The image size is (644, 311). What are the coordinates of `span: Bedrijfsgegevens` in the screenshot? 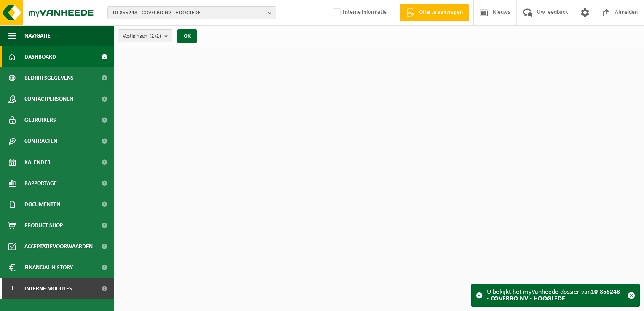 It's located at (49, 78).